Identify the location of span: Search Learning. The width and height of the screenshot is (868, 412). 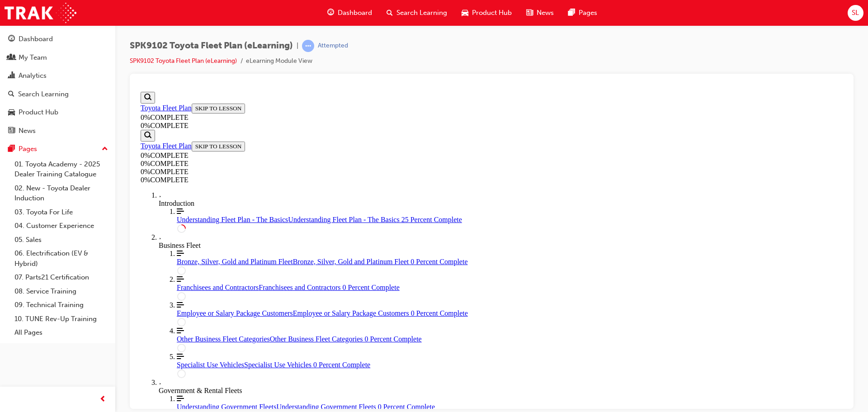
(422, 12).